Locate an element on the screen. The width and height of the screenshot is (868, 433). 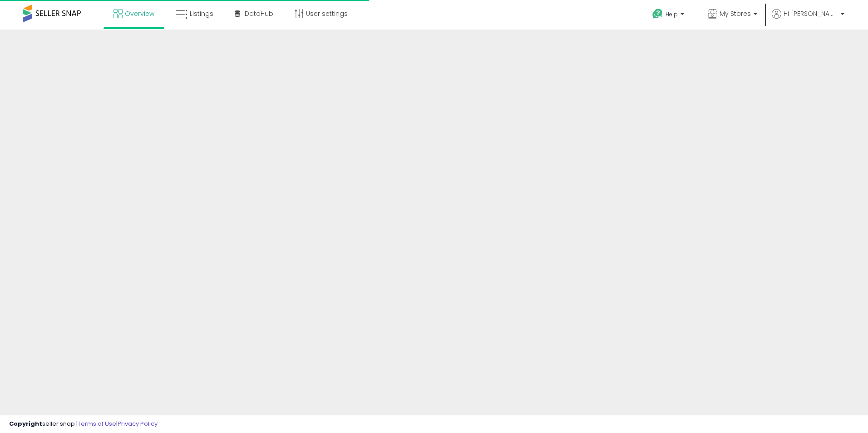
a: Help is located at coordinates (669, 15).